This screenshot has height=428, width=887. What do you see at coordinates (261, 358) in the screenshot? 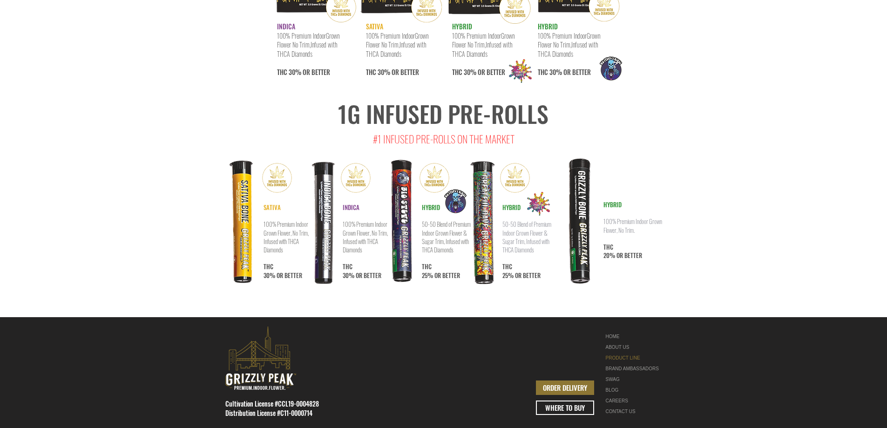
I see `svg: premium-indoor-cannabis` at bounding box center [261, 358].